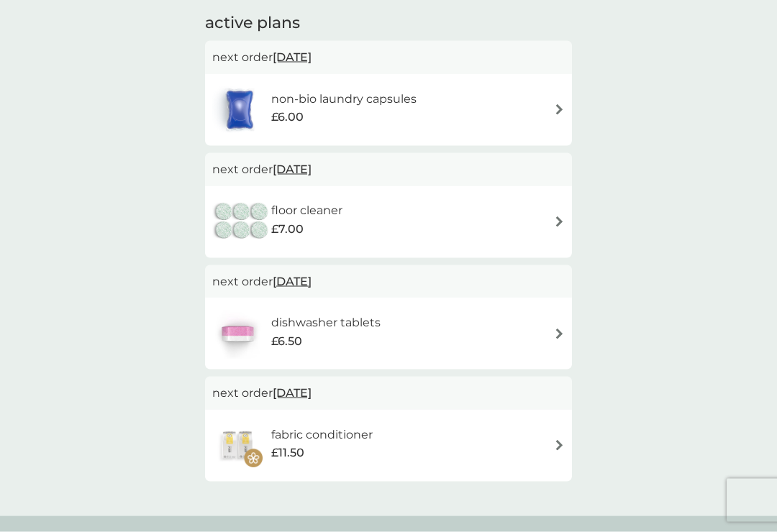 The image size is (777, 532). I want to click on img: non-bio laundry capsules, so click(240, 110).